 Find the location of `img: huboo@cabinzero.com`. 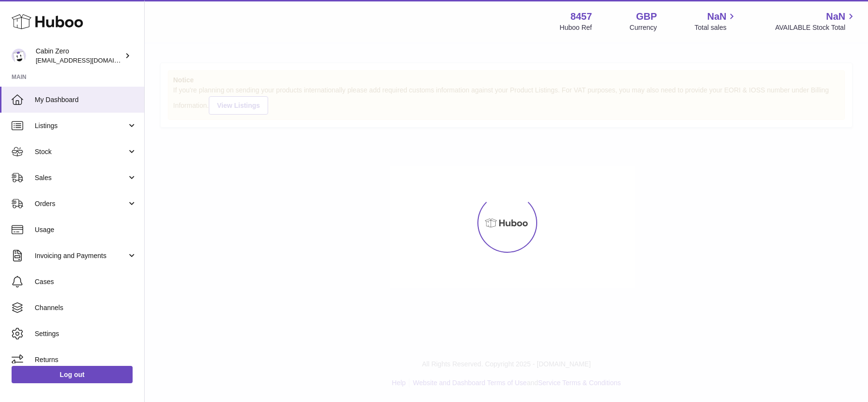

img: huboo@cabinzero.com is located at coordinates (19, 56).